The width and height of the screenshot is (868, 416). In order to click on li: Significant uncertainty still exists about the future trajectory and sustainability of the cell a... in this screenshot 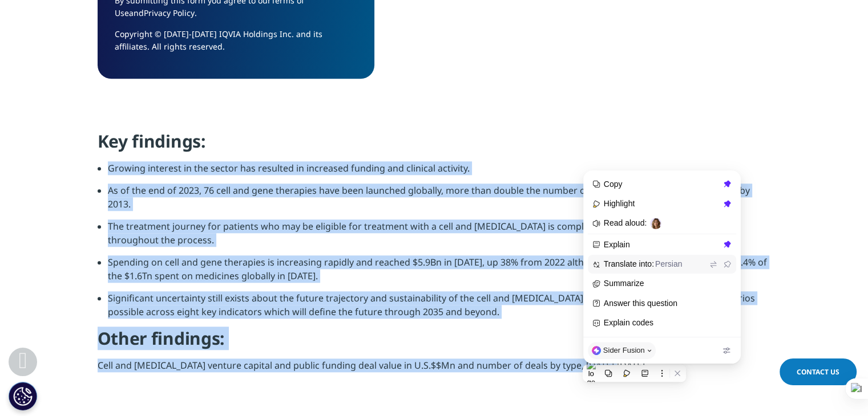, I will do `click(440, 309)`.